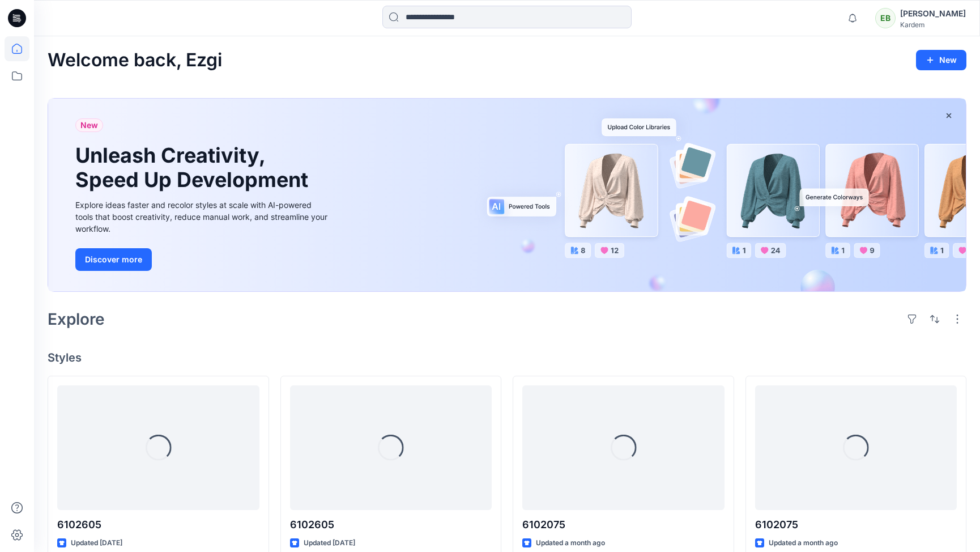 This screenshot has width=980, height=552. Describe the element at coordinates (941, 60) in the screenshot. I see `button: New` at that location.